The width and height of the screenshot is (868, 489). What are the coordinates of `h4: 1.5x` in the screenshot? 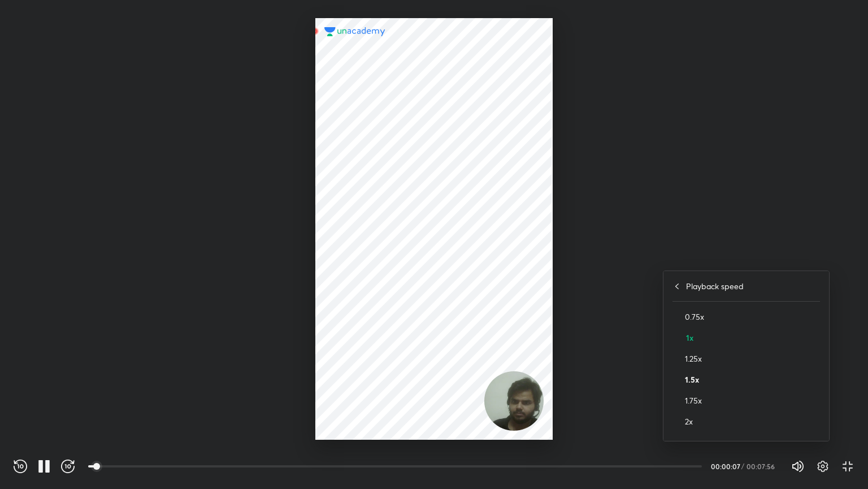 It's located at (752, 379).